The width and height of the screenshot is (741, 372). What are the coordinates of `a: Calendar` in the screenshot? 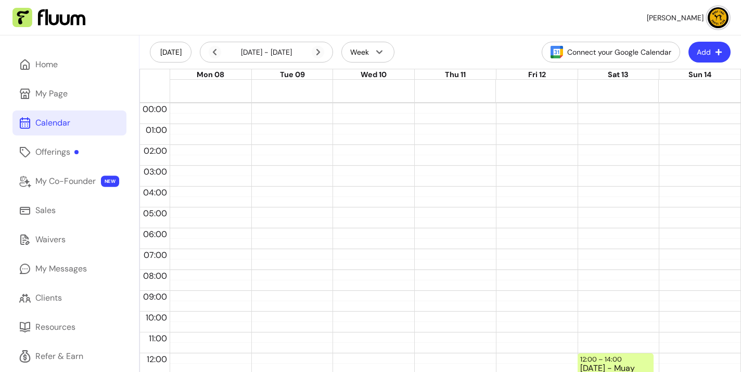 It's located at (69, 123).